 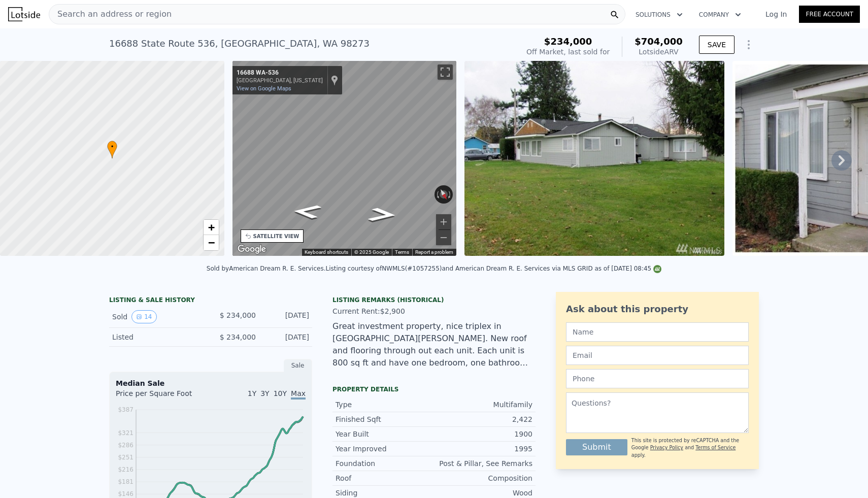 I want to click on img: Google, so click(x=252, y=250).